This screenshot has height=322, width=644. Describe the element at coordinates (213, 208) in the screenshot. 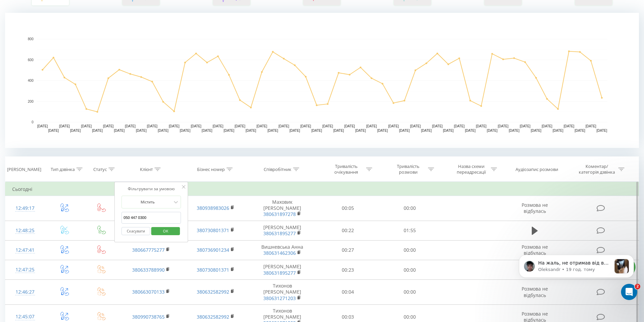

I see `a: 380938983026` at that location.